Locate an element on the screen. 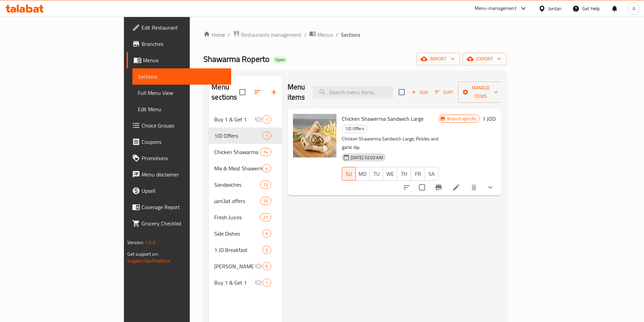  button: Manage items is located at coordinates (481, 92).